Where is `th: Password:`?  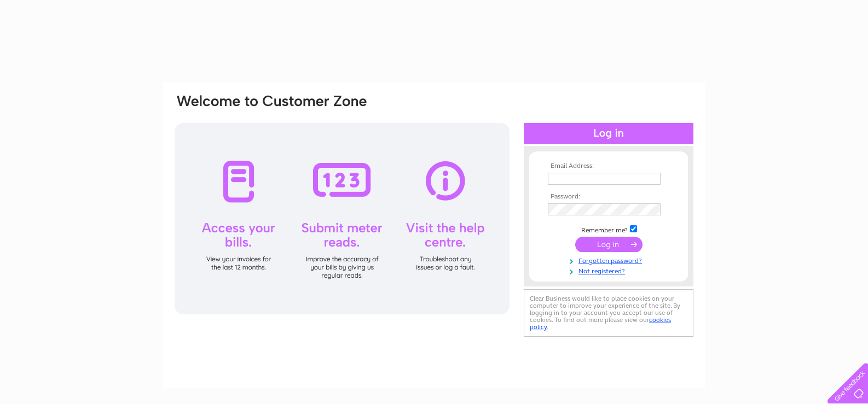
th: Password: is located at coordinates (608, 197).